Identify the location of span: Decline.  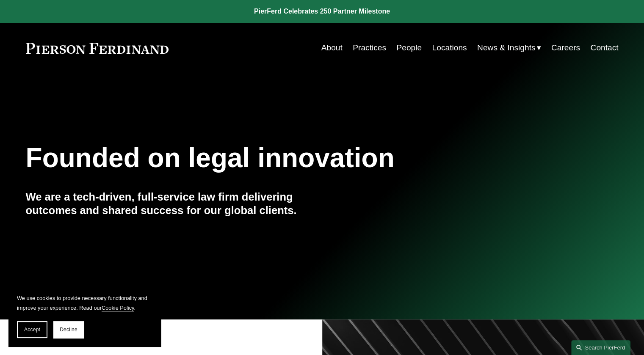
(68, 330).